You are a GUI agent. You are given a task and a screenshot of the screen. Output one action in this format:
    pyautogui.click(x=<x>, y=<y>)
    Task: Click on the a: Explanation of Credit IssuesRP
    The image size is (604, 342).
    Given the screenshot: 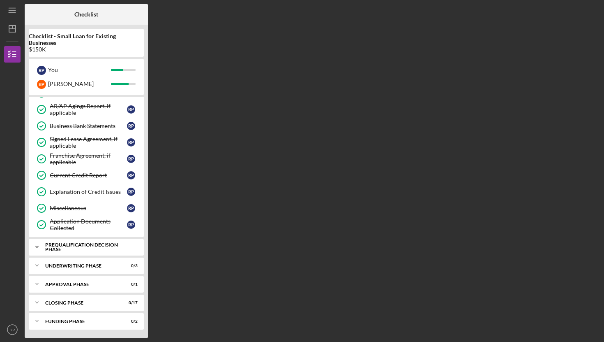 What is the action you would take?
    pyautogui.click(x=86, y=192)
    